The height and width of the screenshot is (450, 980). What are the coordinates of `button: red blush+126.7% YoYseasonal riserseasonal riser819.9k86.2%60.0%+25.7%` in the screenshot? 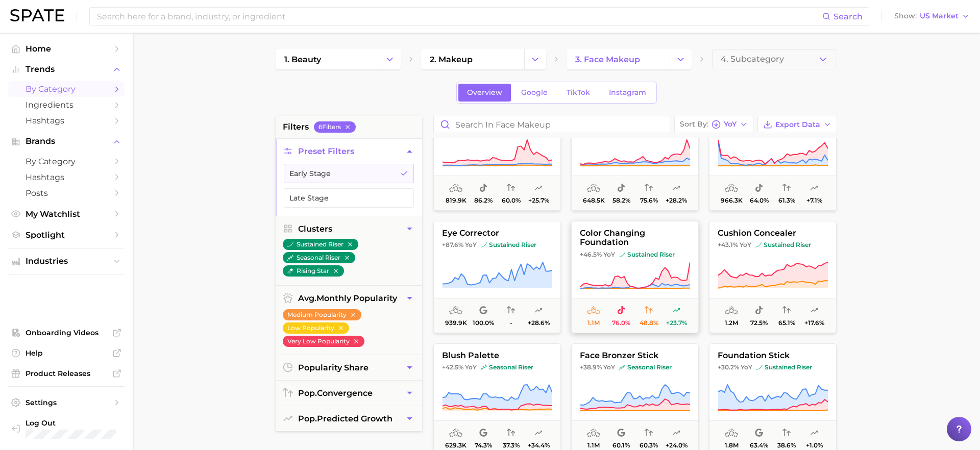 It's located at (498, 155).